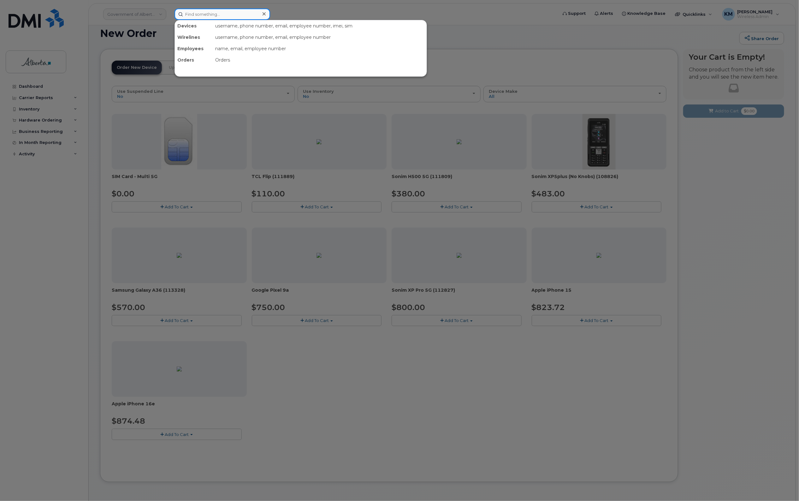 Image resolution: width=799 pixels, height=501 pixels. Describe the element at coordinates (222, 14) in the screenshot. I see `input: Find something...` at that location.